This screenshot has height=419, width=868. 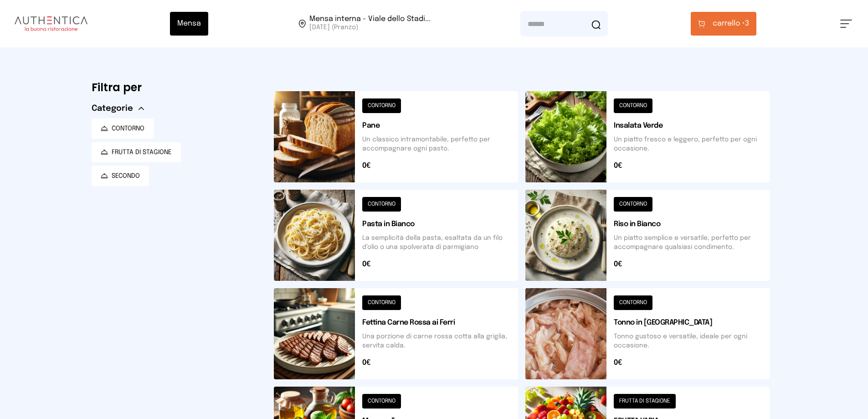 I want to click on button: Mensa, so click(x=189, y=24).